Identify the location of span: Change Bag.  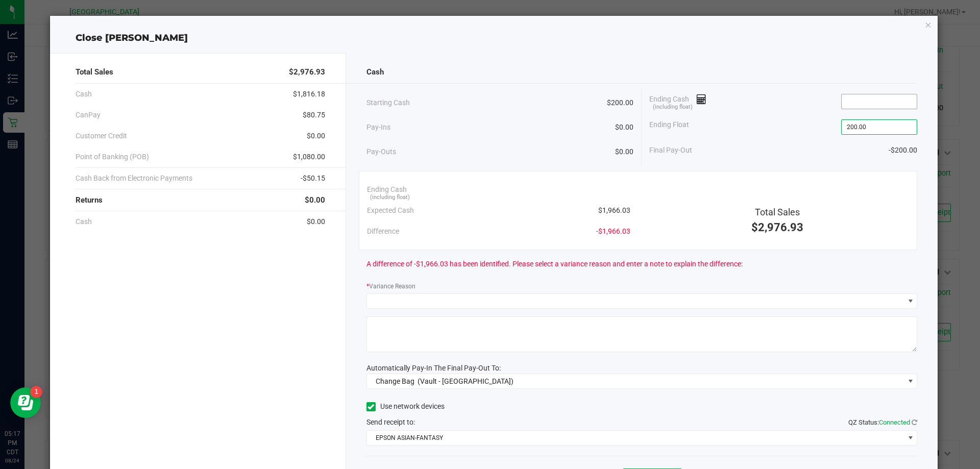
(395, 381).